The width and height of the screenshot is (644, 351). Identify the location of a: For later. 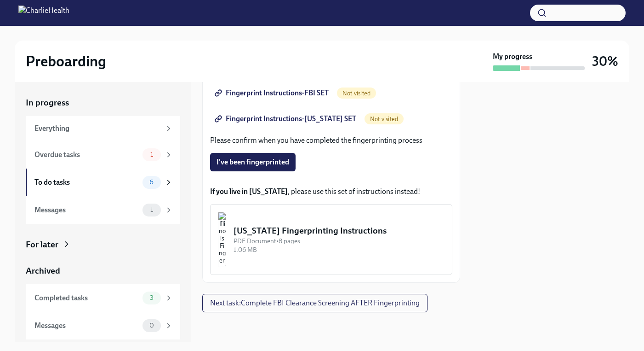
(103, 244).